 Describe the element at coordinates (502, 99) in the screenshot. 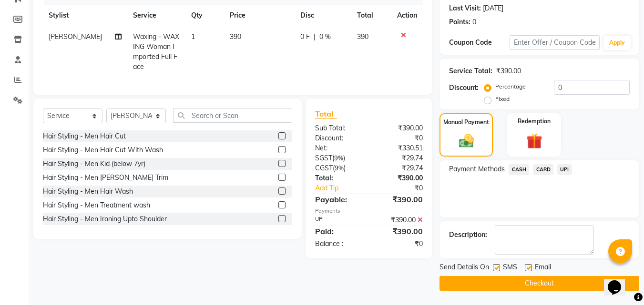

I see `label: Fixed` at that location.